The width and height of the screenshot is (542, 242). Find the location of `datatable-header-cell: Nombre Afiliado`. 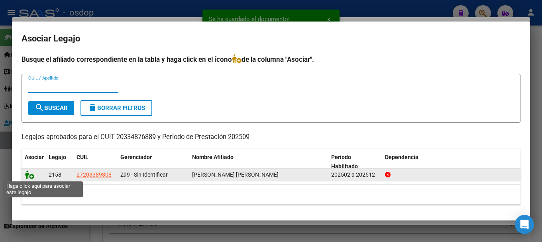

datatable-header-cell: Nombre Afiliado is located at coordinates (258, 162).